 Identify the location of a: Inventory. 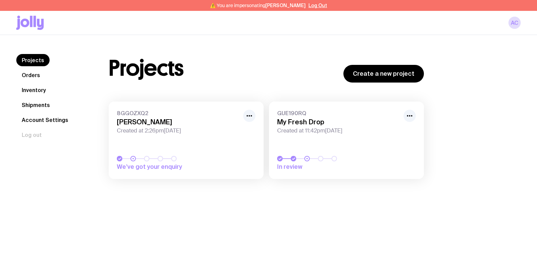
(34, 90).